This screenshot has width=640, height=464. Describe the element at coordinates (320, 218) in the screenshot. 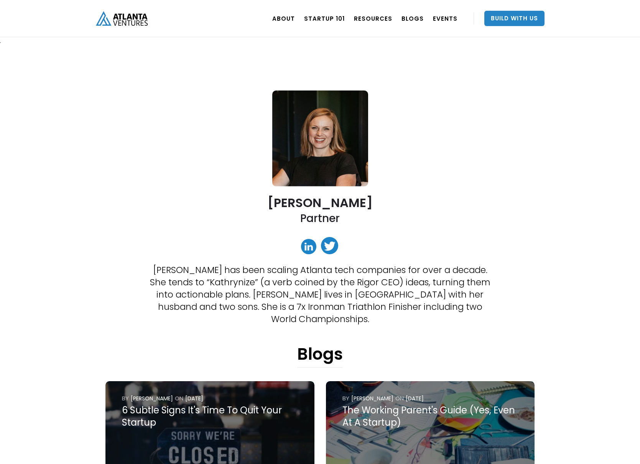

I see `h2: Partner` at that location.